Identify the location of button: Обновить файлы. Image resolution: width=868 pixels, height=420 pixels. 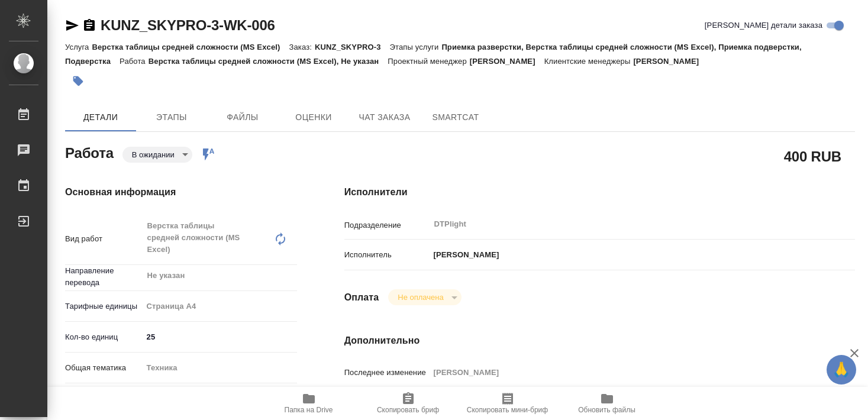
(607, 403).